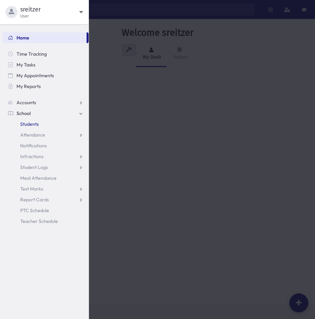  What do you see at coordinates (45, 113) in the screenshot?
I see `a: School` at bounding box center [45, 113].